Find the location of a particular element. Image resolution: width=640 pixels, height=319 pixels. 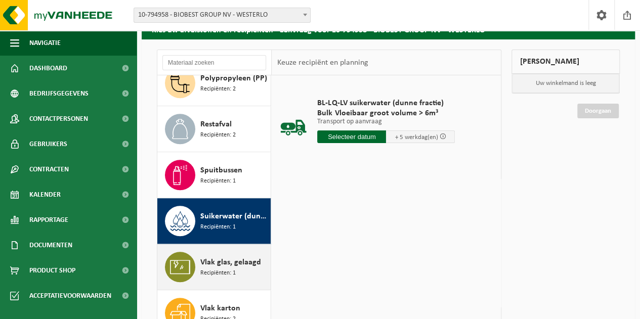

span: Gebruikers is located at coordinates (48, 144).